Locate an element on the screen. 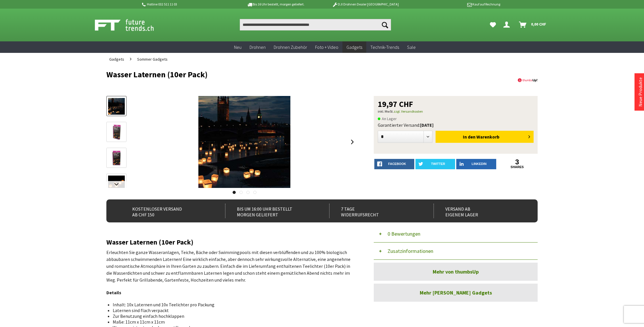 This screenshot has width=644, height=327. p: inkl. MwSt. is located at coordinates (456, 112).